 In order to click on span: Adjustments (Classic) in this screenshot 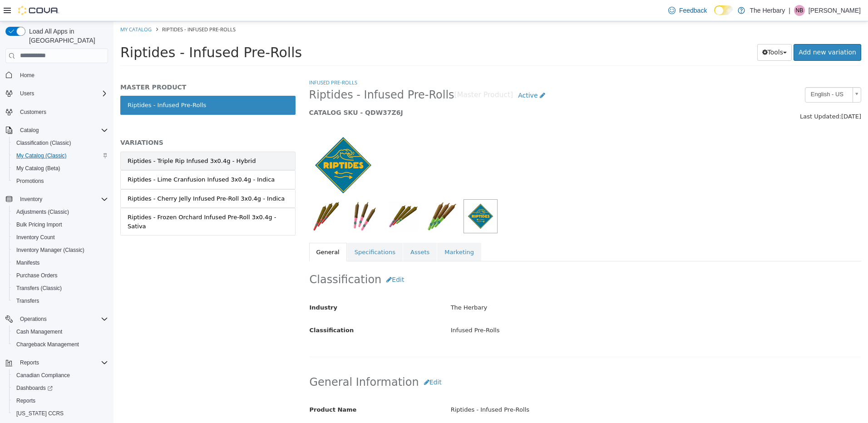, I will do `click(43, 212)`.